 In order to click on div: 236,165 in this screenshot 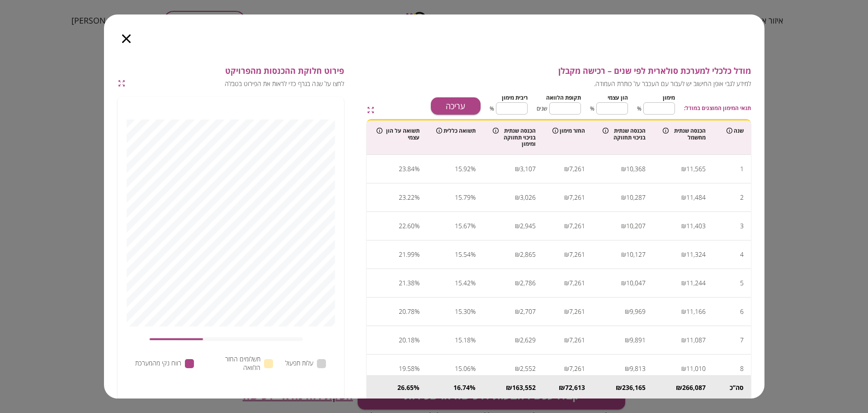, I will do `click(634, 387)`.